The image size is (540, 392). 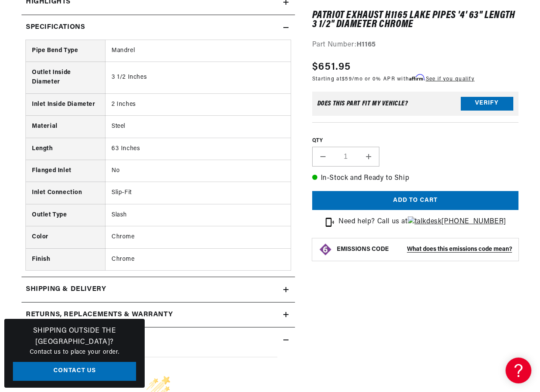 I want to click on td: 2 Inches, so click(x=198, y=104).